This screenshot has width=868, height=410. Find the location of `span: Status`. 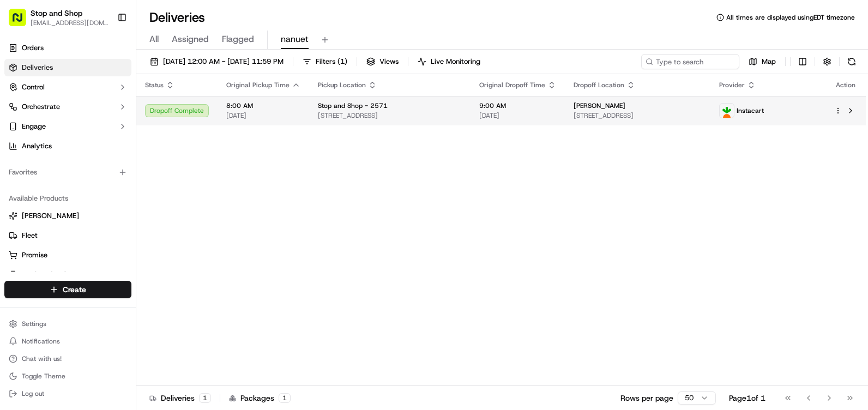

span: Status is located at coordinates (154, 85).